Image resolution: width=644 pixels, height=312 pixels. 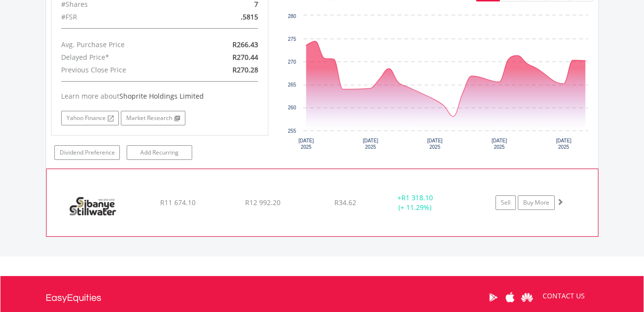 I want to click on span: R1 318.10, so click(x=417, y=197).